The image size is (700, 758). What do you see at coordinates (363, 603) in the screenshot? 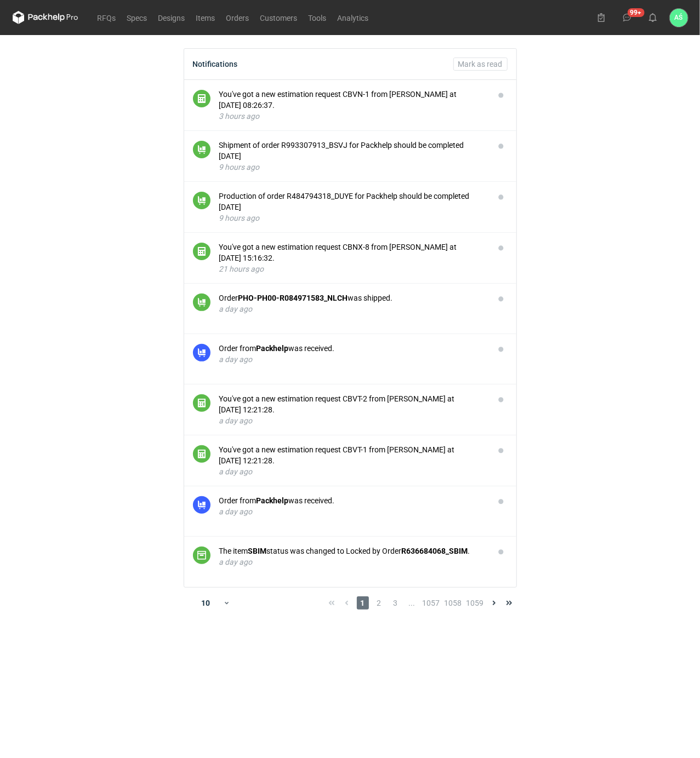
I see `span: 1` at bounding box center [363, 603].